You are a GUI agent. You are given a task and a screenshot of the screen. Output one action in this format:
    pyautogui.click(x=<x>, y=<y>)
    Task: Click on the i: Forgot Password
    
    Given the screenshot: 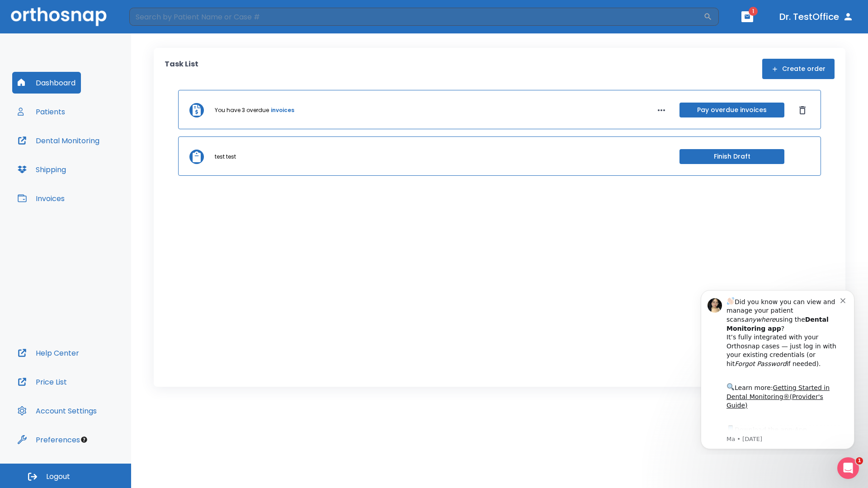 What is the action you would take?
    pyautogui.click(x=73, y=82)
    